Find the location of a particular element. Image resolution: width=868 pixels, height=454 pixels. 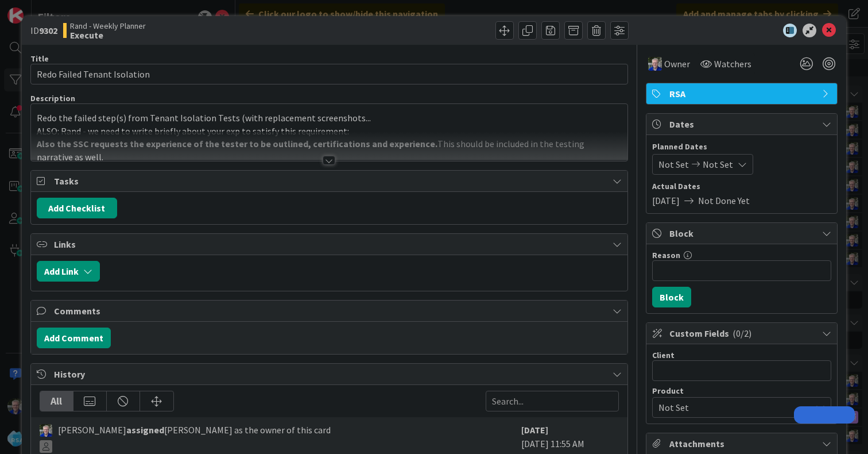

button: Add Comment is located at coordinates (74, 338).